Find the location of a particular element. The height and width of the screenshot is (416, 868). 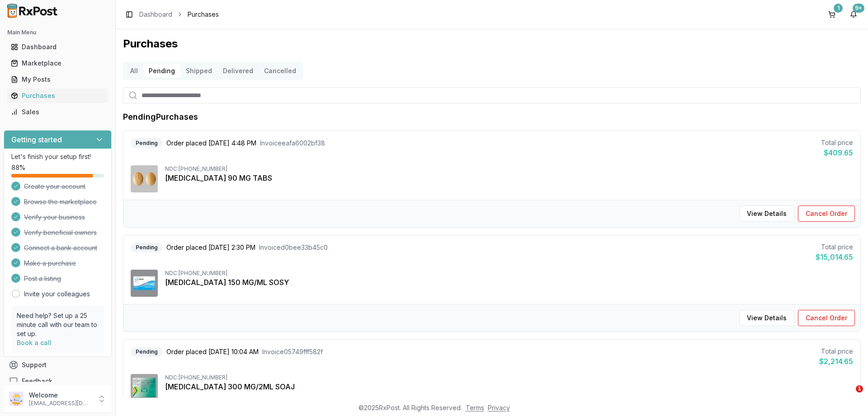

a: Privacy is located at coordinates (499, 408).